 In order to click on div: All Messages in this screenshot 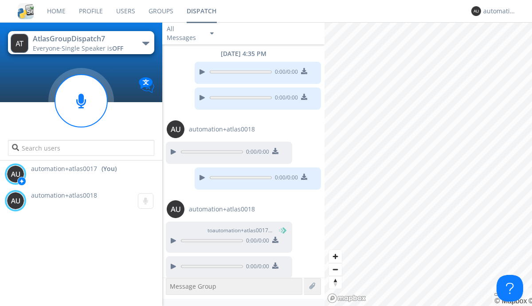, I will do `click(185, 33)`.